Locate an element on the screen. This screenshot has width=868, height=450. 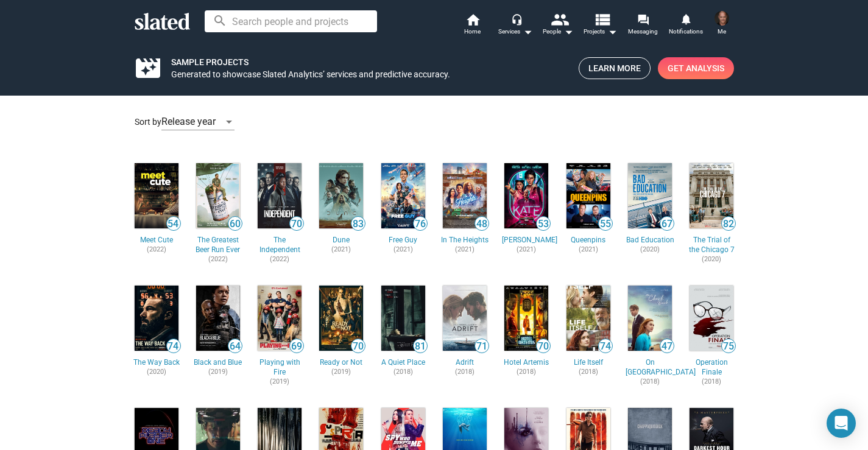
a: Ready or Not(2019) is located at coordinates (341, 368).